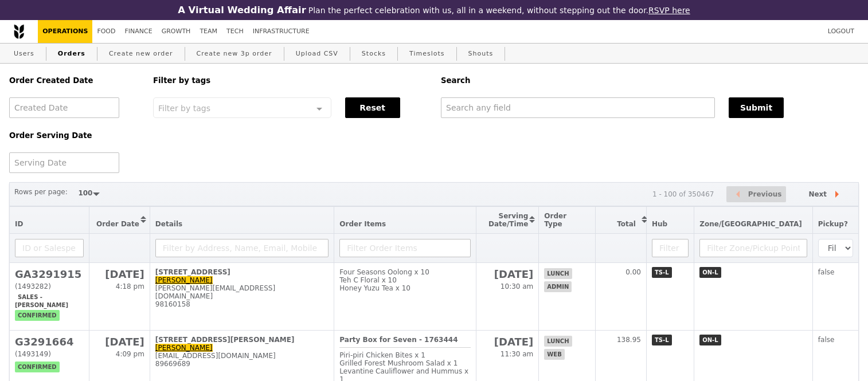 This screenshot has height=381, width=868. Describe the element at coordinates (481, 54) in the screenshot. I see `a: Shouts` at that location.